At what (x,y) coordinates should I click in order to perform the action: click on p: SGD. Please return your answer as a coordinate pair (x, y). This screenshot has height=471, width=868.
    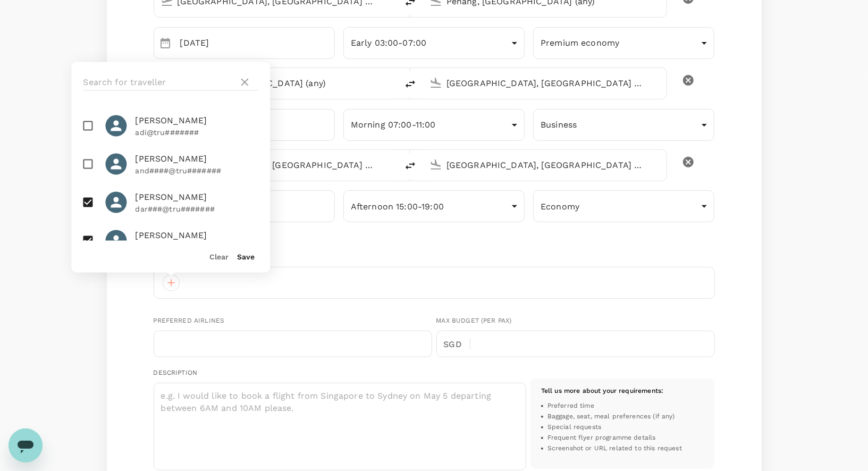
    Looking at the image, I should click on (457, 345).